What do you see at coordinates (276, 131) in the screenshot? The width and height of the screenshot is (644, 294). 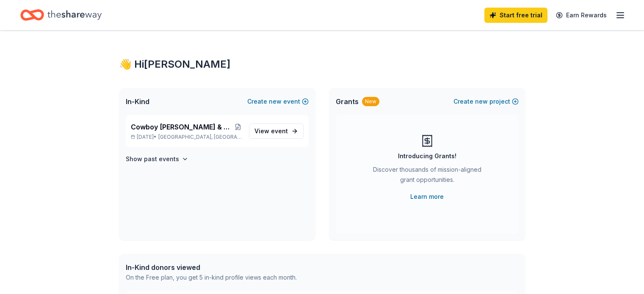 I see `a: View event` at bounding box center [276, 131].